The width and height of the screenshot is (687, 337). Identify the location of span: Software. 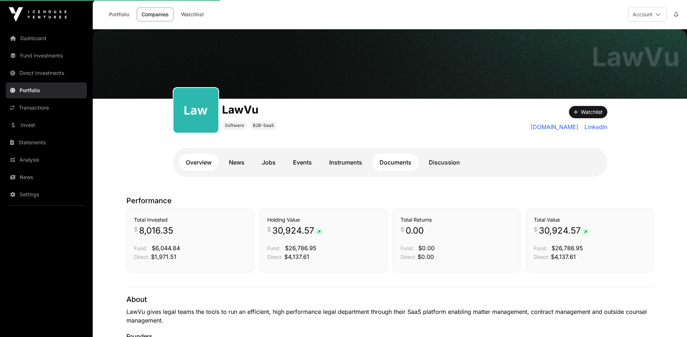
(234, 126).